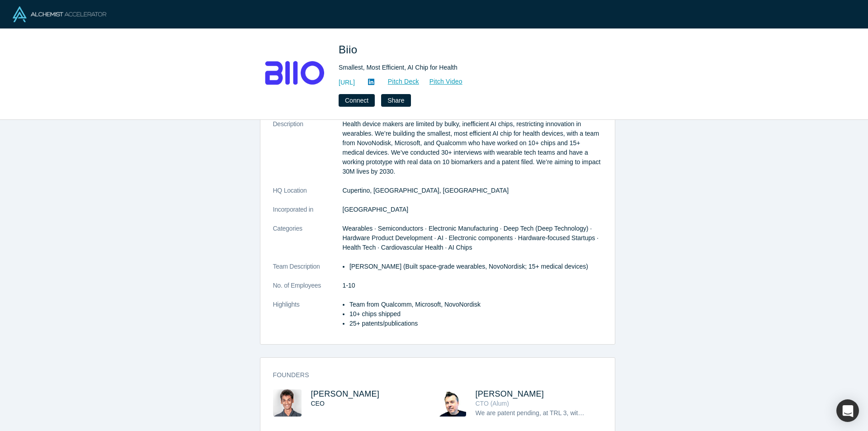 The image size is (868, 431). Describe the element at coordinates (451, 403) in the screenshot. I see `img: David Novotny's Profile Image` at that location.